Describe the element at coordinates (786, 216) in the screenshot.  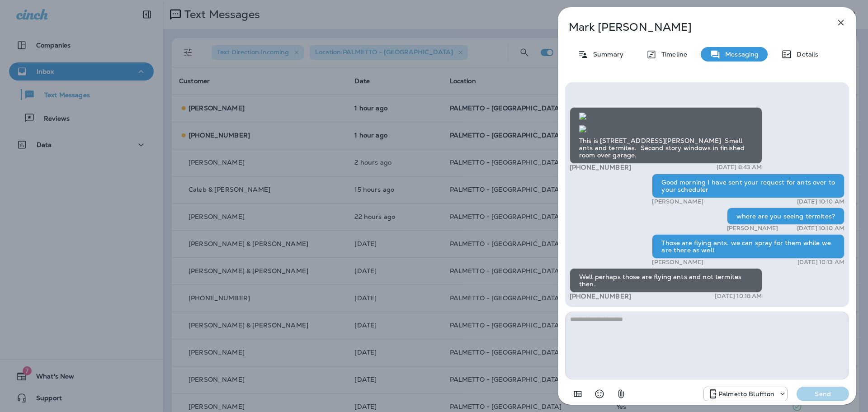
I see `div: where are you seeing termites?` at that location.